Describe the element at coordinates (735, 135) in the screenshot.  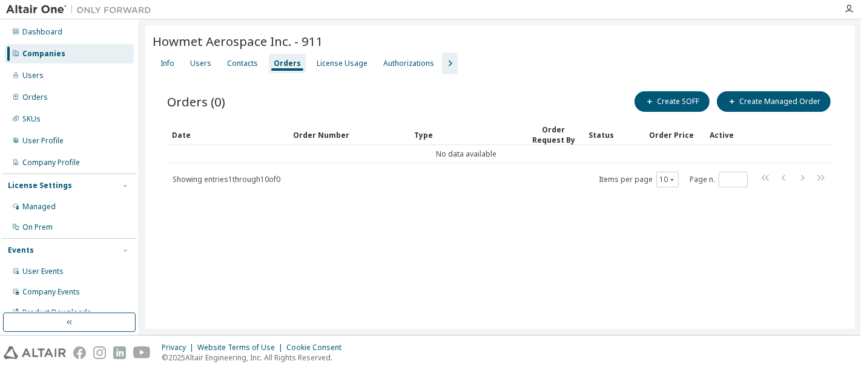
I see `div: Active` at that location.